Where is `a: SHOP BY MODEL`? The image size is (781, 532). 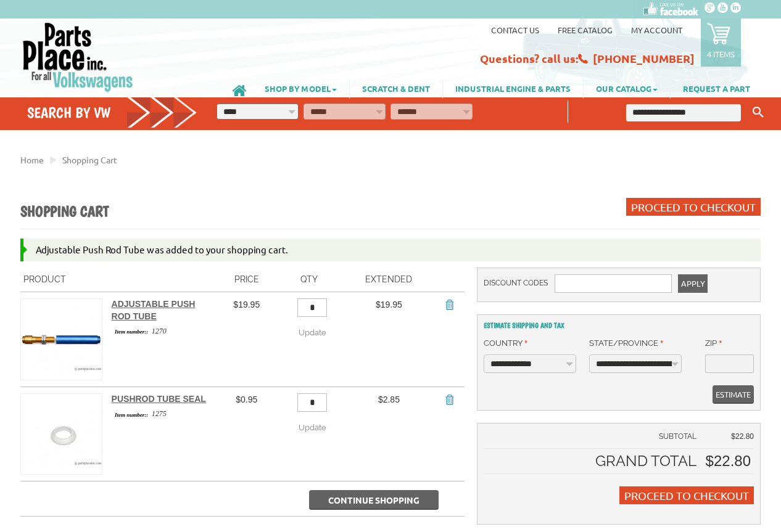
a: SHOP BY MODEL is located at coordinates (300, 88).